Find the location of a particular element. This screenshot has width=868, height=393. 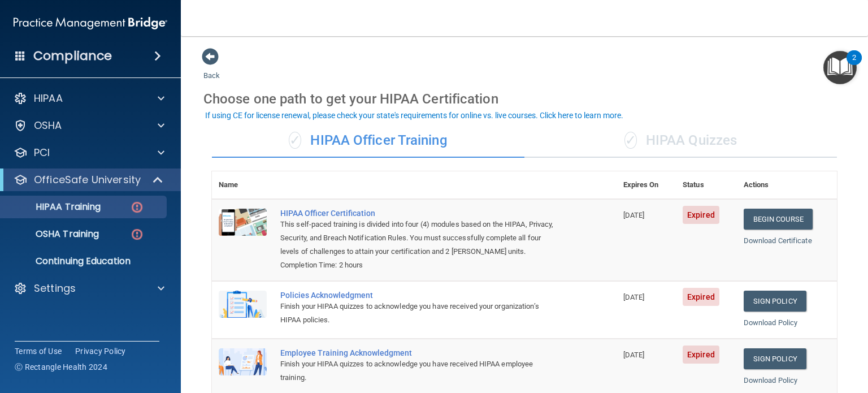

a: Settings is located at coordinates (89, 288).